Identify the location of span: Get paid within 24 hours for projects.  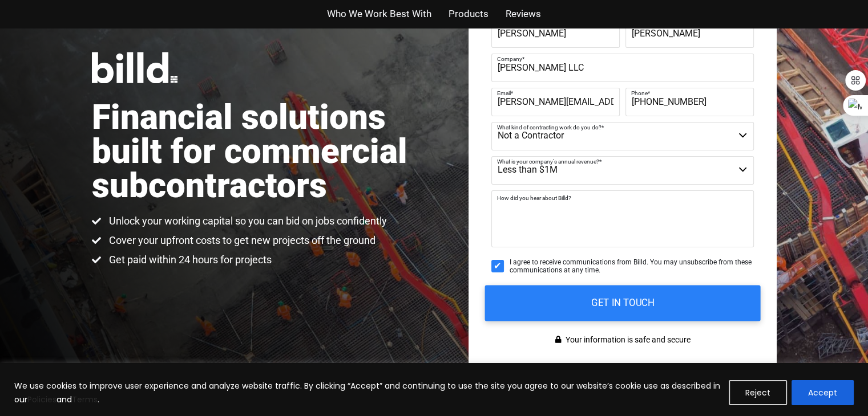
(189, 260).